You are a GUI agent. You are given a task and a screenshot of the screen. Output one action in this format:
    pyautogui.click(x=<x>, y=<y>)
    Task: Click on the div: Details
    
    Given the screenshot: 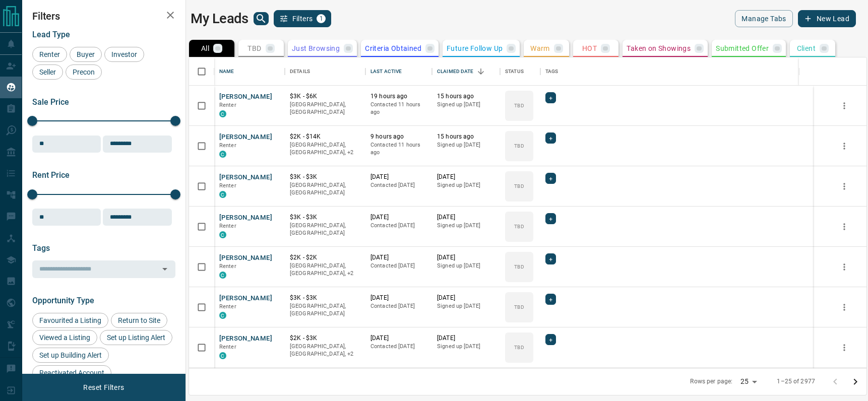 What is the action you would take?
    pyautogui.click(x=325, y=71)
    